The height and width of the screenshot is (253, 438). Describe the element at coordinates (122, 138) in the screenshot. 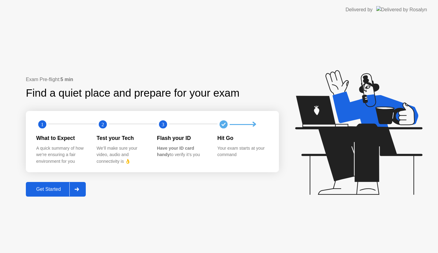

I see `div: Test your Tech` at that location.